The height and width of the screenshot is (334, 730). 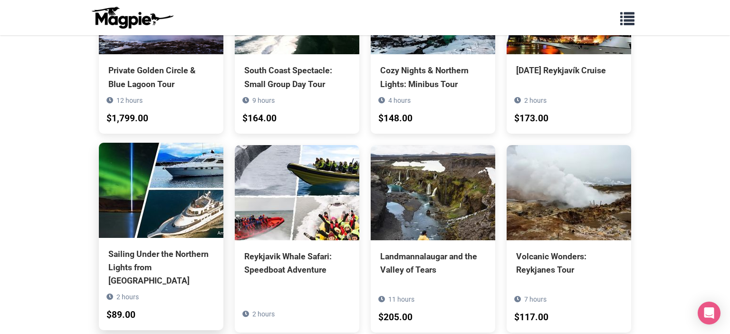 I want to click on div: Volcanic Wonders: Reykjanes Tour, so click(x=569, y=263).